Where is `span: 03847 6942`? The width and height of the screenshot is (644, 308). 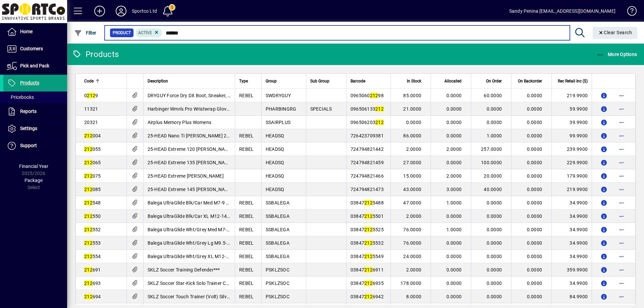 span: 03847 6942 is located at coordinates (367, 297).